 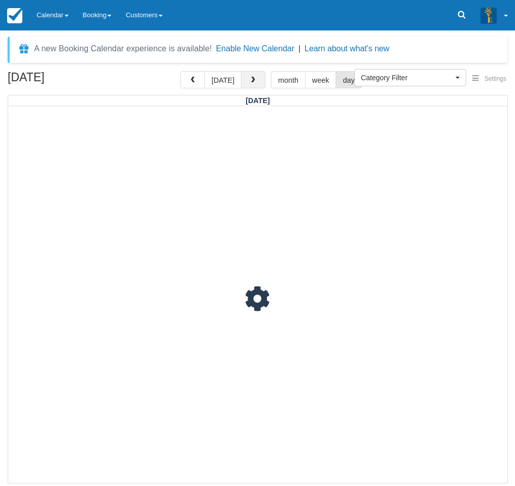 I want to click on img: checkfront-main-nav-mini-logo.png, so click(x=15, y=16).